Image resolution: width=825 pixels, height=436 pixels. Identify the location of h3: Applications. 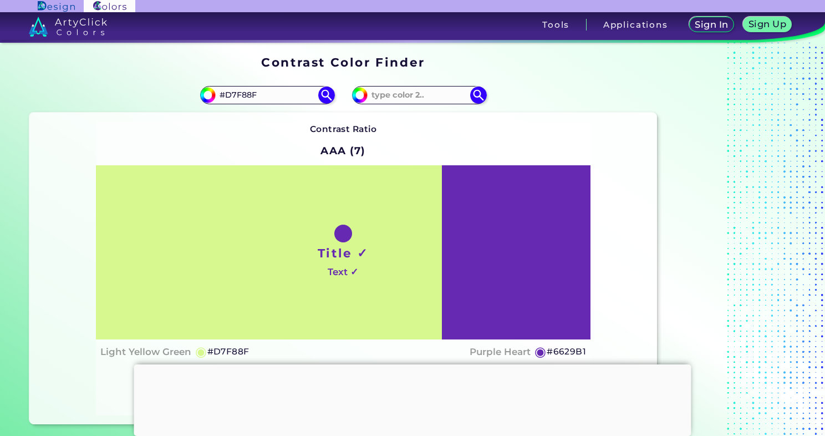
(636, 24).